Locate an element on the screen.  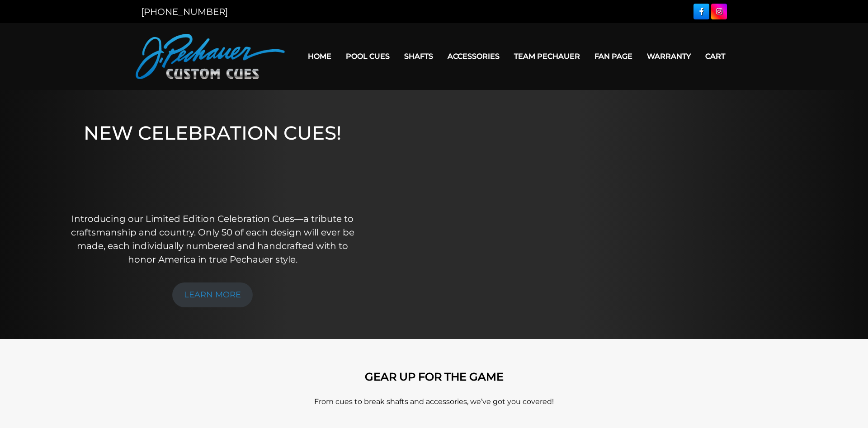
a: Cart is located at coordinates (715, 56).